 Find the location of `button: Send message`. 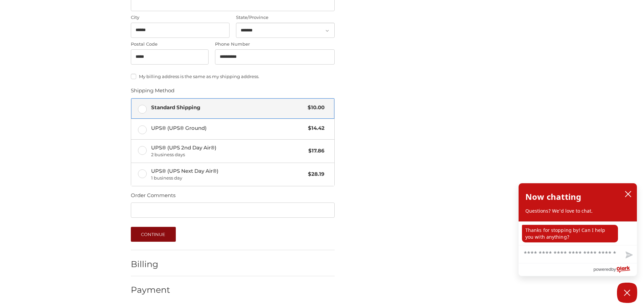

button: Send message is located at coordinates (628, 256).